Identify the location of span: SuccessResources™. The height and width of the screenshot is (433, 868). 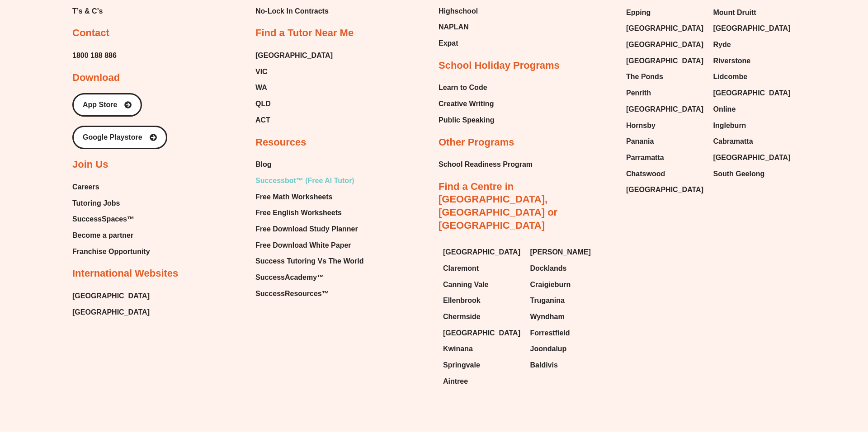
(292, 294).